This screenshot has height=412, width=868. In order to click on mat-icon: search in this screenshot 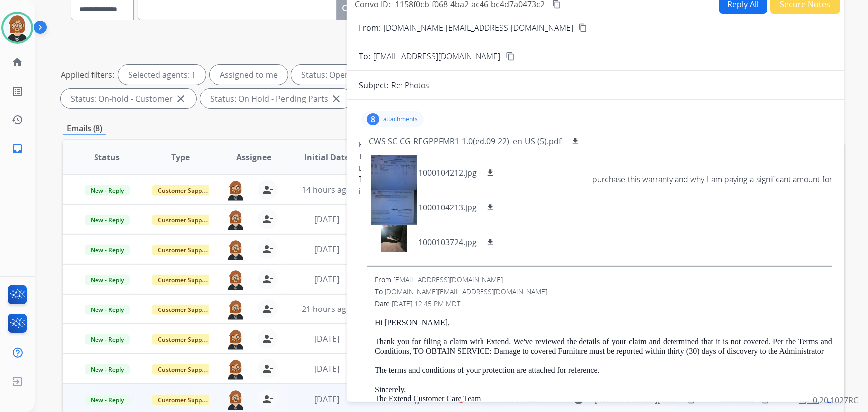, I will do `click(347, 9)`.